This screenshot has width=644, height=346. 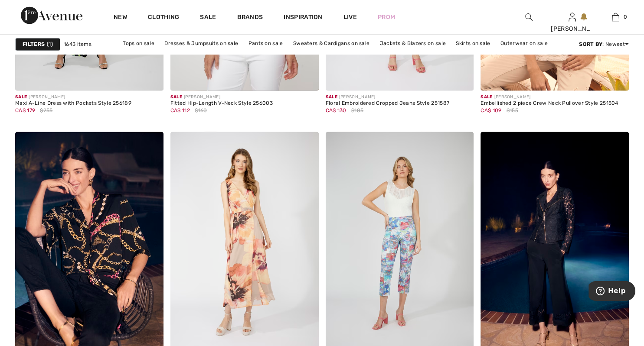 What do you see at coordinates (529, 17) in the screenshot?
I see `img: search the website` at bounding box center [529, 17].